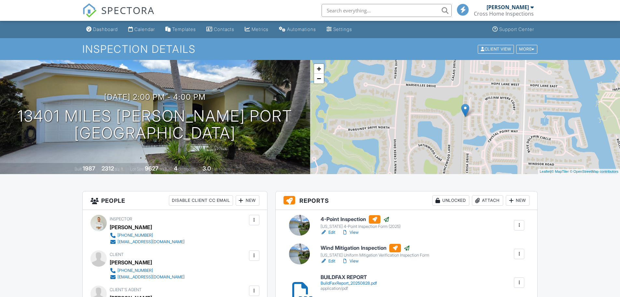 This screenshot has width=620, height=297. What do you see at coordinates (175, 200) in the screenshot?
I see `h3: People` at bounding box center [175, 200].